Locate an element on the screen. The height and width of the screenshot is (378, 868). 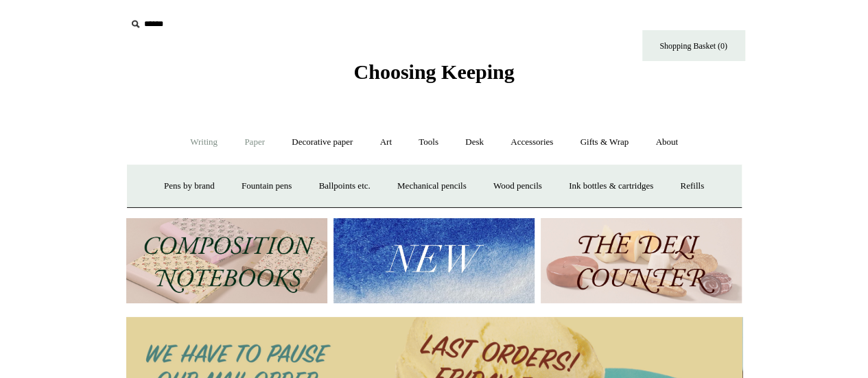
a: Ink bottles & cartridges is located at coordinates (610, 186).